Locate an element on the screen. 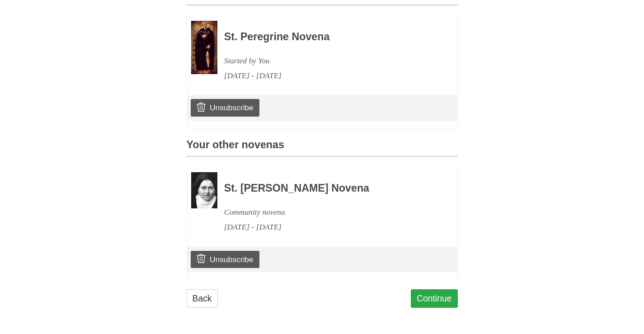 The image size is (644, 334). h3: Your other novenas is located at coordinates (322, 148).